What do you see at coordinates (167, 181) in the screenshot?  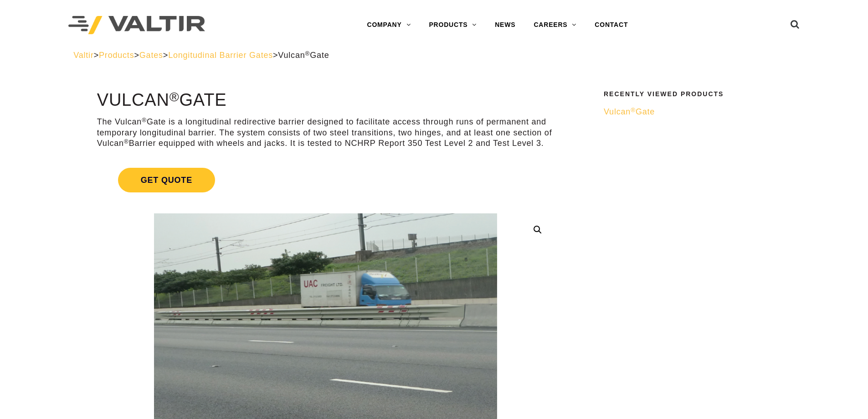 I see `span: Get Quote` at bounding box center [167, 181].